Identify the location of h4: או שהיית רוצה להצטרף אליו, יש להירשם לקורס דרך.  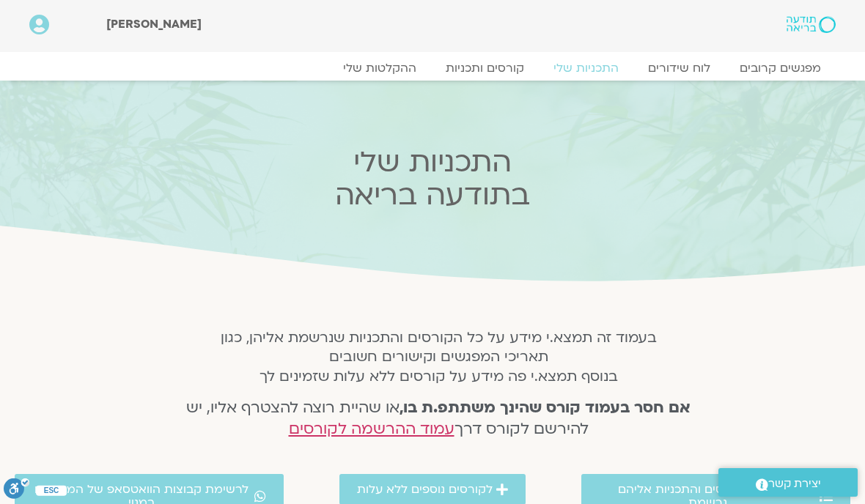
(438, 419).